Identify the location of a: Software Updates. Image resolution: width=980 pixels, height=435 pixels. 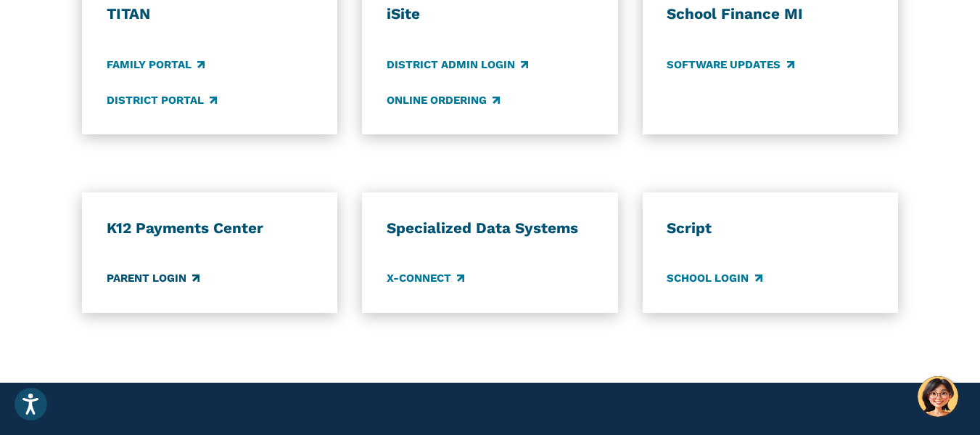
(730, 65).